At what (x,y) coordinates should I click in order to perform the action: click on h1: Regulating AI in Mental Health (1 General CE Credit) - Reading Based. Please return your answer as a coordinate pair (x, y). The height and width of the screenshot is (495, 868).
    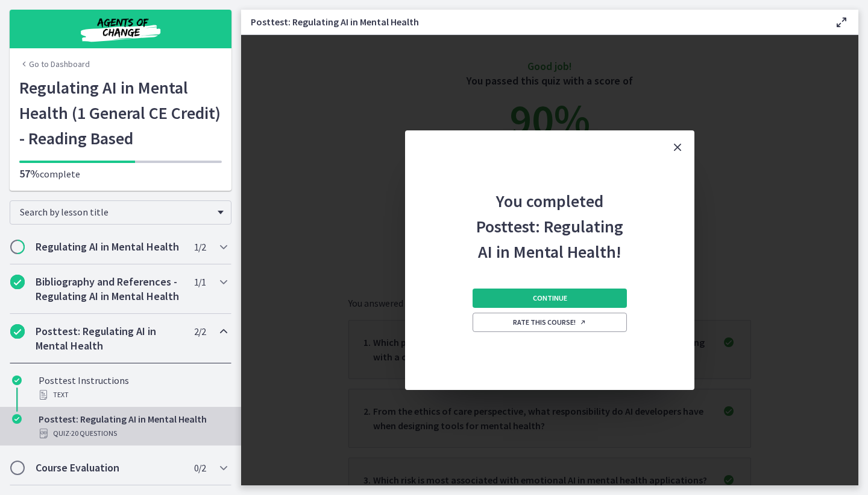
    Looking at the image, I should click on (121, 113).